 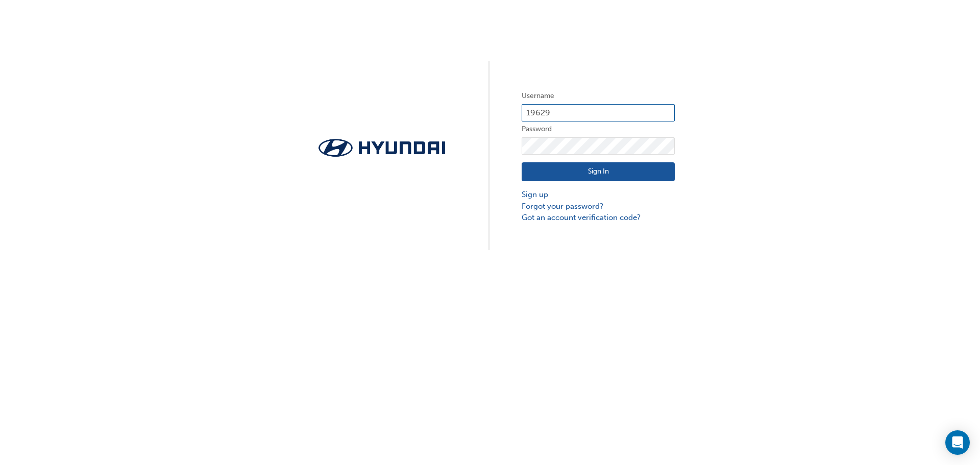 I want to click on label: Username, so click(x=599, y=96).